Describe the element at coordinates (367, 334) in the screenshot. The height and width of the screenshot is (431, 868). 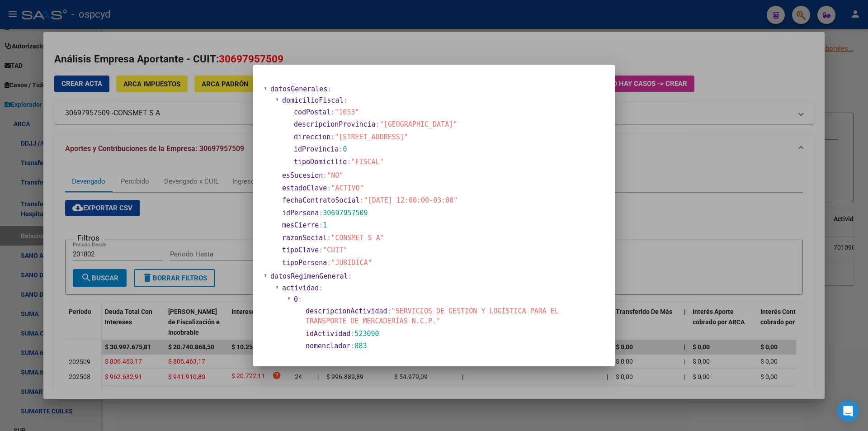
I see `span: 523090` at that location.